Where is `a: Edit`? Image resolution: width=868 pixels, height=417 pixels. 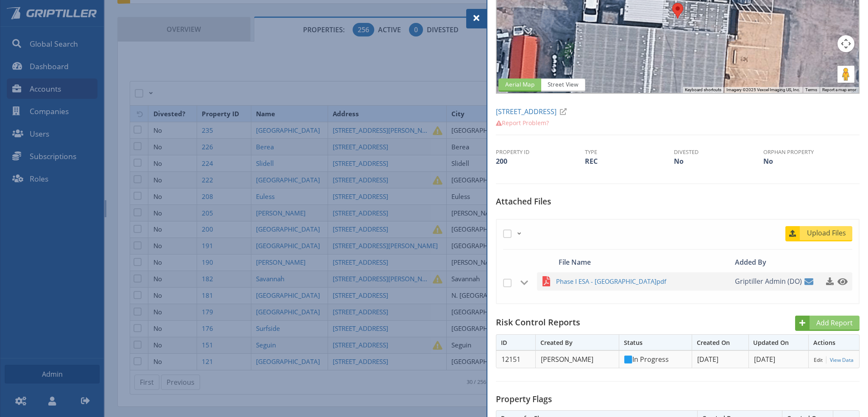 a: Edit is located at coordinates (818, 360).